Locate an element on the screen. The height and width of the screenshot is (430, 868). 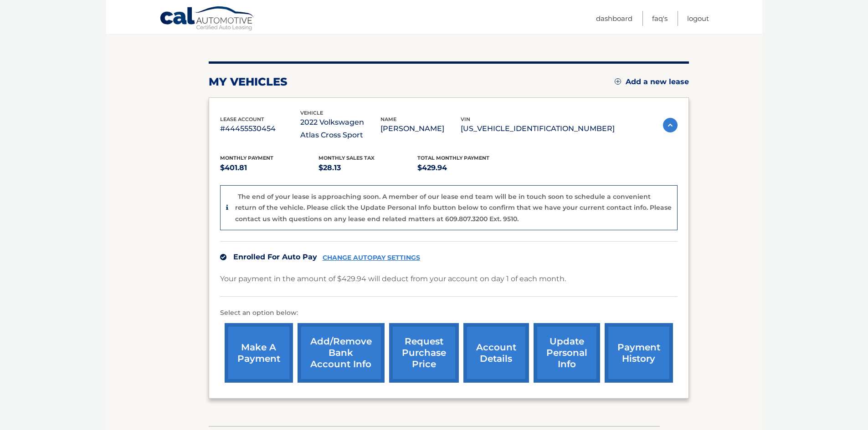
span: vin is located at coordinates (466, 119).